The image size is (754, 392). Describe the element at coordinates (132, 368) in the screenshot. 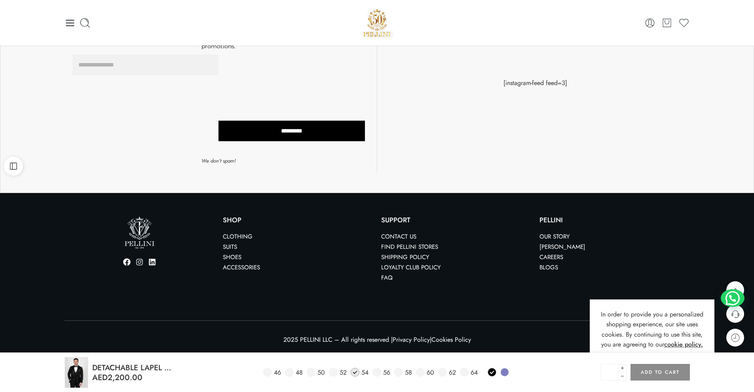

I see `h3: DETACHABLE LAPEL SUIT` at that location.